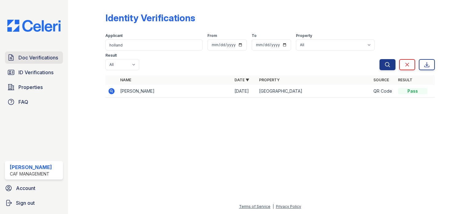 The image size is (472, 214). Describe the element at coordinates (289, 206) in the screenshot. I see `a: Privacy Policy` at that location.